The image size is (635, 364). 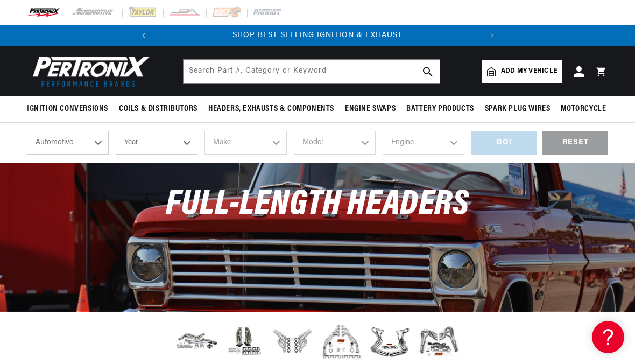 What do you see at coordinates (439, 341) in the screenshot?
I see `img: Fenderwell Headers` at bounding box center [439, 341].